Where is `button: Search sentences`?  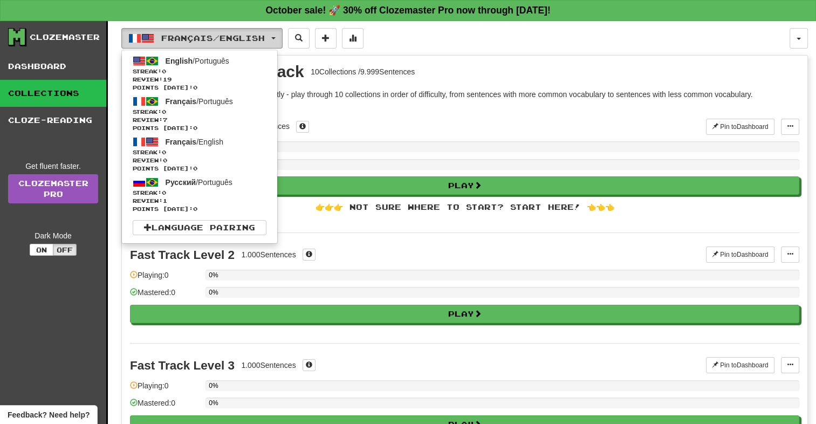
button: Search sentences is located at coordinates (299, 38).